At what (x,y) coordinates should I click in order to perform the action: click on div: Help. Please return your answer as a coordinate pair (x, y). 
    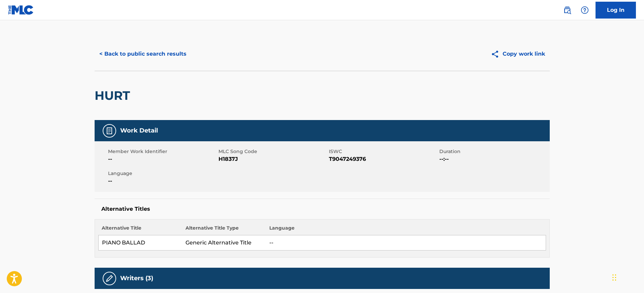
    Looking at the image, I should click on (585, 10).